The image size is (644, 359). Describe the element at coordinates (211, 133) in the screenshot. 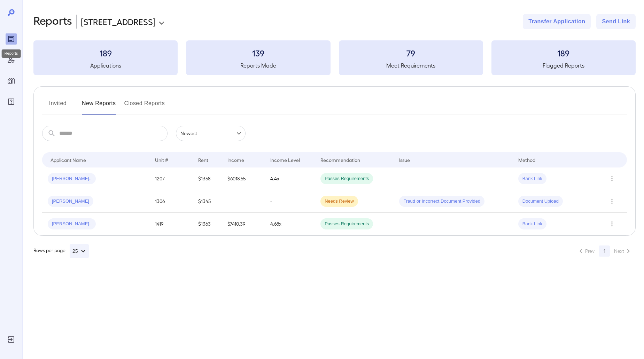

I see `div: Newest` at that location.